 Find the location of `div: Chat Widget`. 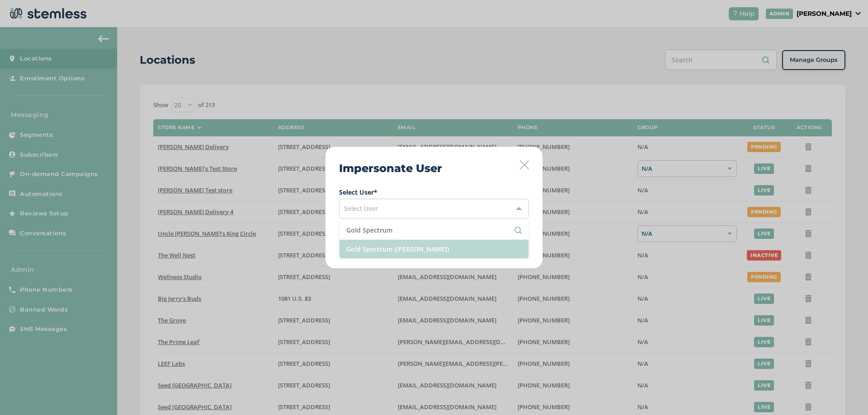

div: Chat Widget is located at coordinates (846, 393).